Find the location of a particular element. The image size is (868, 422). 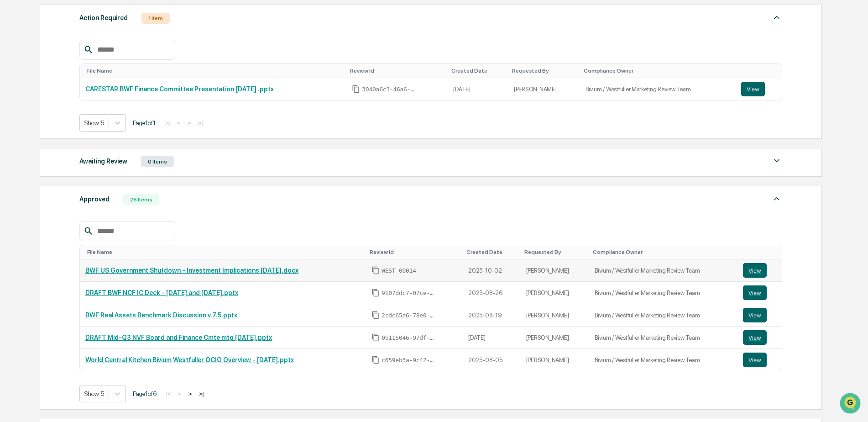

span: 0b115046-97df-41a0-b17a-3018299ca3d5 is located at coordinates (409, 338).